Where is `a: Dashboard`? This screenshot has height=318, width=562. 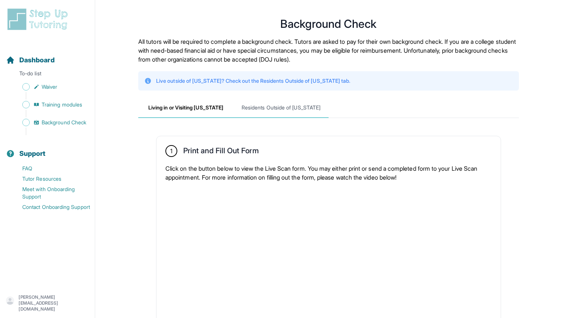
a: Dashboard is located at coordinates (30, 60).